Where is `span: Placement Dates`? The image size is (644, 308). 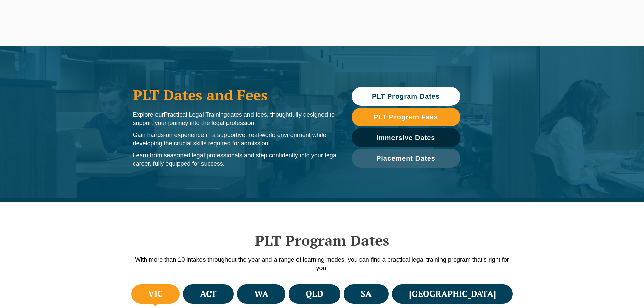 span: Placement Dates is located at coordinates (406, 158).